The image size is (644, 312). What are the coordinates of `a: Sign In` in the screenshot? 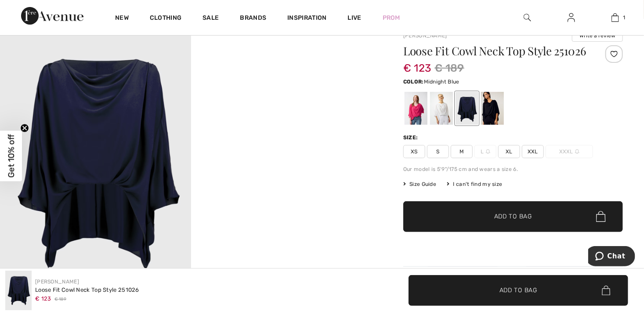 It's located at (571, 17).